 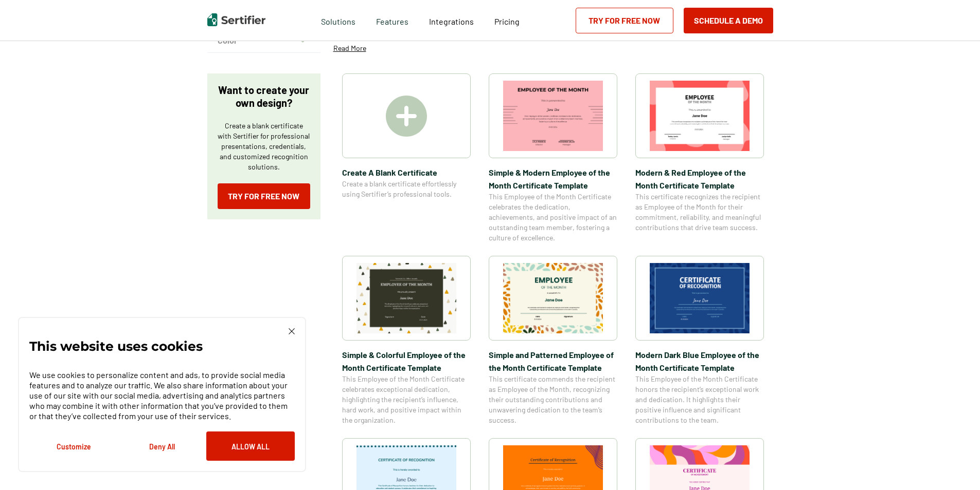 I want to click on div: Chat Widget, so click(x=954, y=466).